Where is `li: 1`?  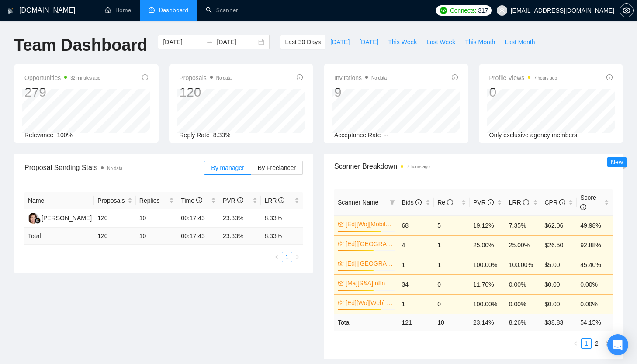 li: 1 is located at coordinates (287, 257).